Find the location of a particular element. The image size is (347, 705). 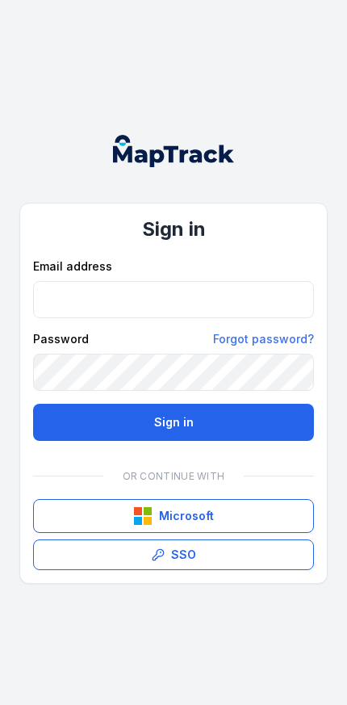

a: Forgot password? is located at coordinates (263, 339).